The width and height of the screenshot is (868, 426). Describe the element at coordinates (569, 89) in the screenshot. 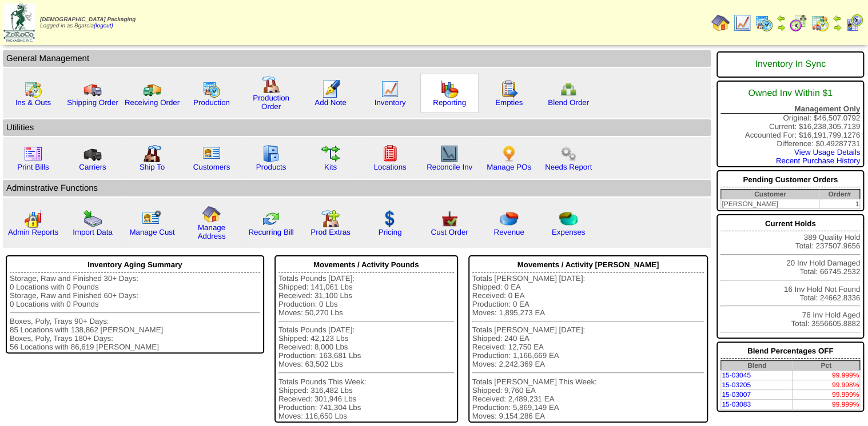

I see `img: network.png` at that location.